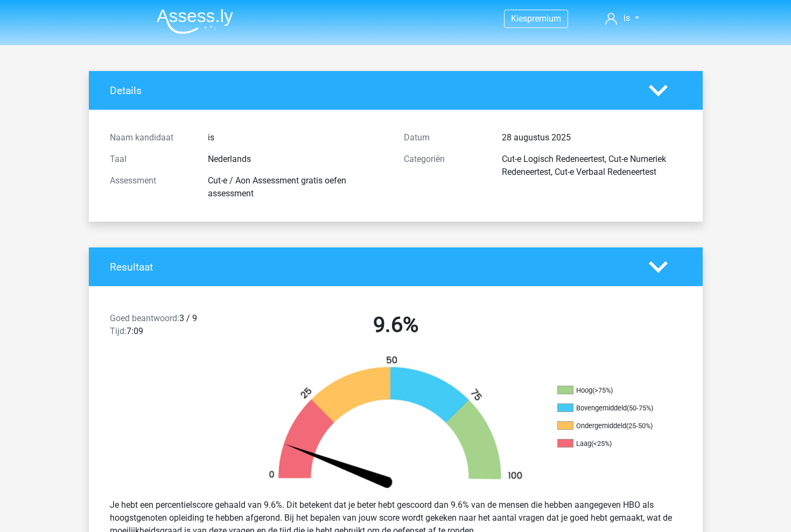 The image size is (791, 532). What do you see at coordinates (118, 331) in the screenshot?
I see `span: Tijd:` at bounding box center [118, 331].